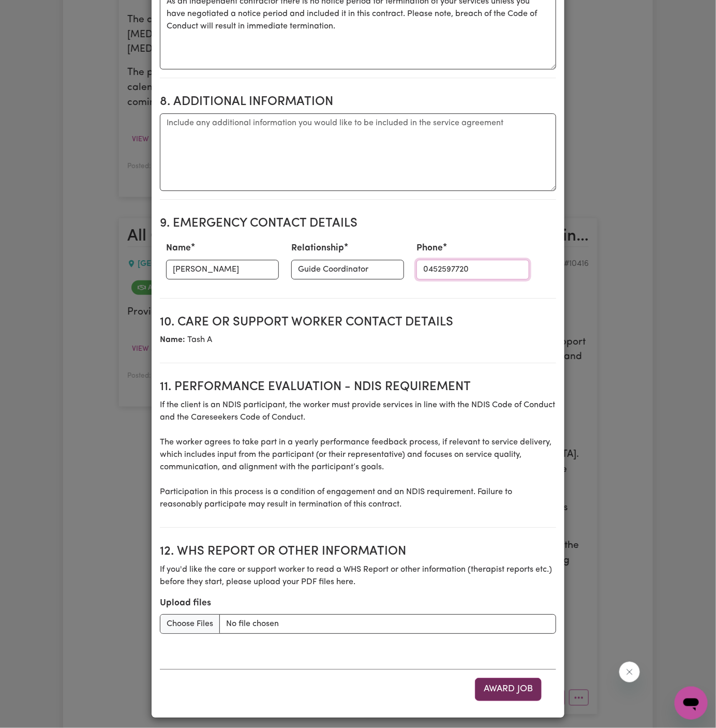 The height and width of the screenshot is (728, 716). I want to click on label: Name, so click(178, 248).